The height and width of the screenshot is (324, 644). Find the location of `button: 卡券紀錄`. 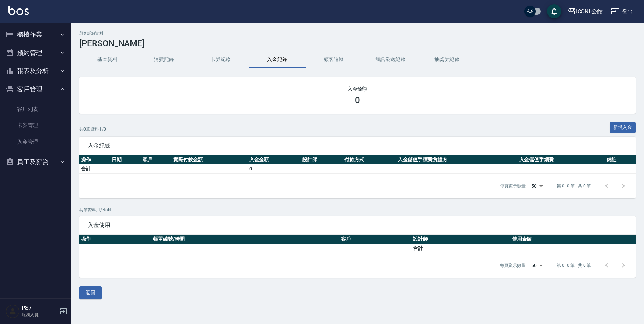

button: 卡券紀錄 is located at coordinates (221, 60).